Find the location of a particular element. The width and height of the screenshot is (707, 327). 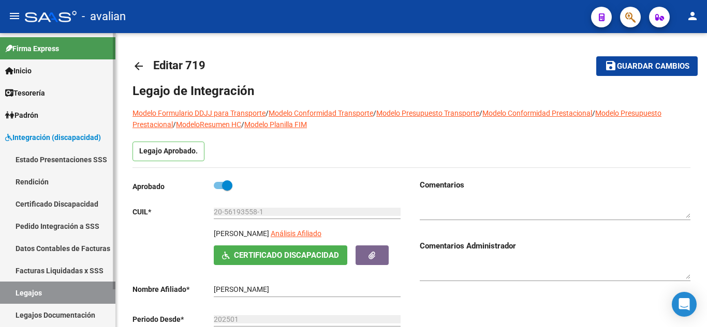

p: Legajo Aprobado. is located at coordinates (168, 152).